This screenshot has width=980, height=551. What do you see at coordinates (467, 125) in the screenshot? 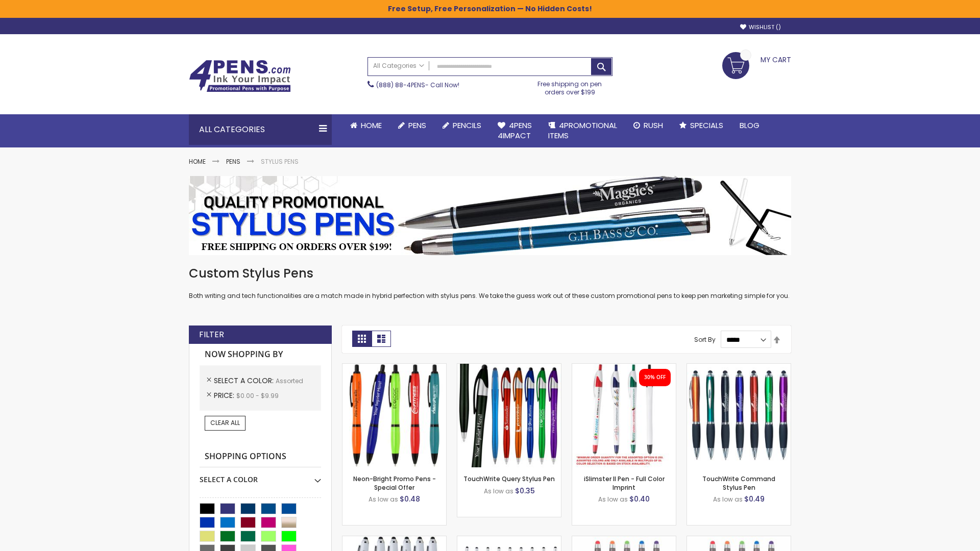
I see `span: Pencils` at bounding box center [467, 125].